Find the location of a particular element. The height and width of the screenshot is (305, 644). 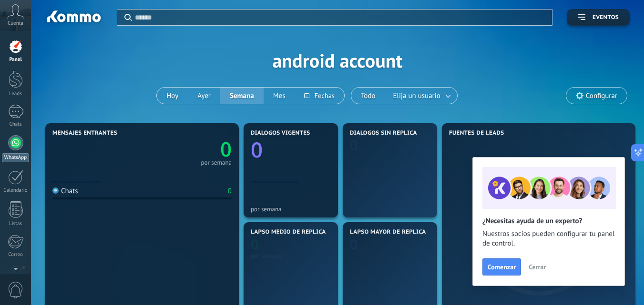

div: Calendario is located at coordinates (15, 190).